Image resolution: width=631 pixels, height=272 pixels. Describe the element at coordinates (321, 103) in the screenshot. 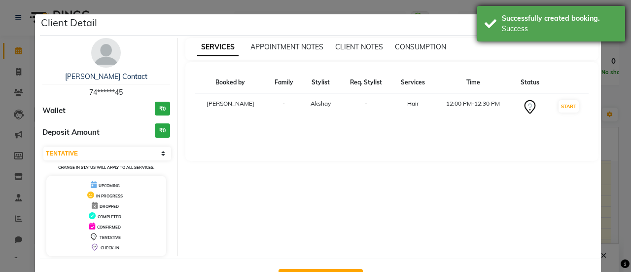

I see `span: Akshay` at that location.